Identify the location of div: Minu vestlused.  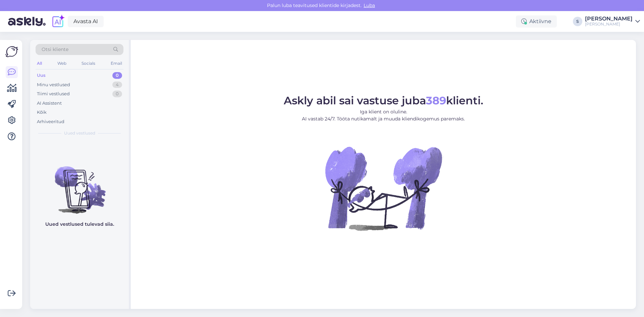
(53, 85).